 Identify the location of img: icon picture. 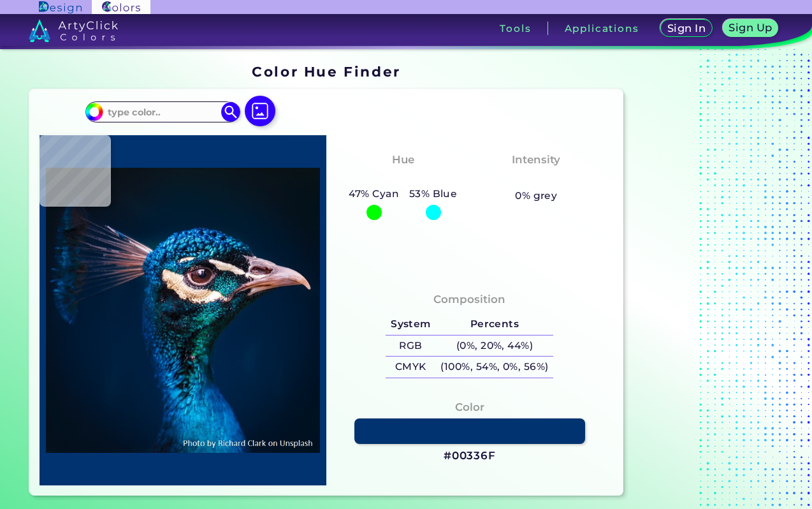
(260, 111).